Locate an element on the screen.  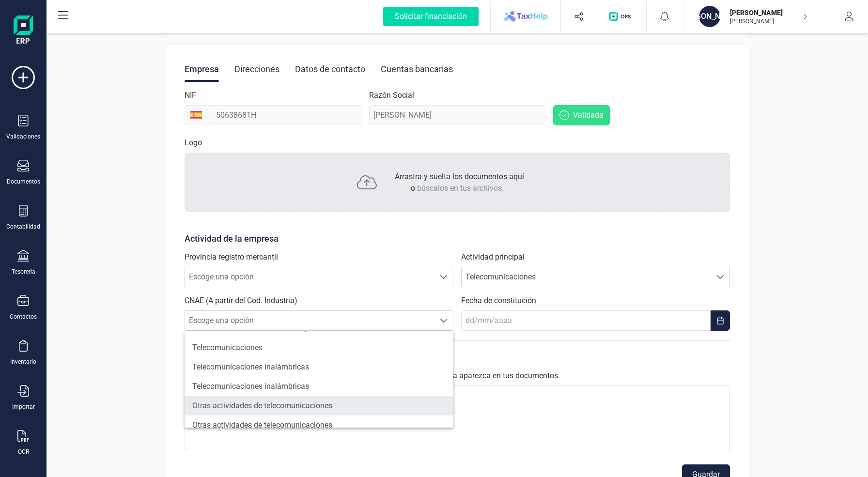
div: Cuentas bancarias is located at coordinates (416, 69).